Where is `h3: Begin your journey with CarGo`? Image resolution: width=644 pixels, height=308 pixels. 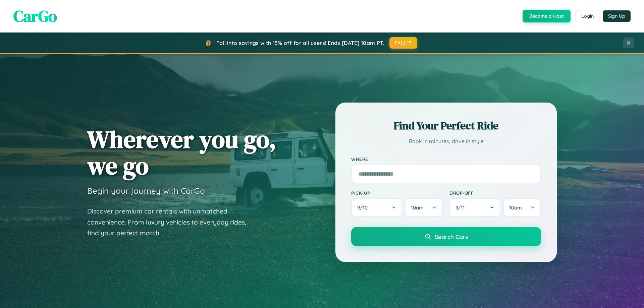
h3: Begin your journey with CarGo is located at coordinates (146, 191).